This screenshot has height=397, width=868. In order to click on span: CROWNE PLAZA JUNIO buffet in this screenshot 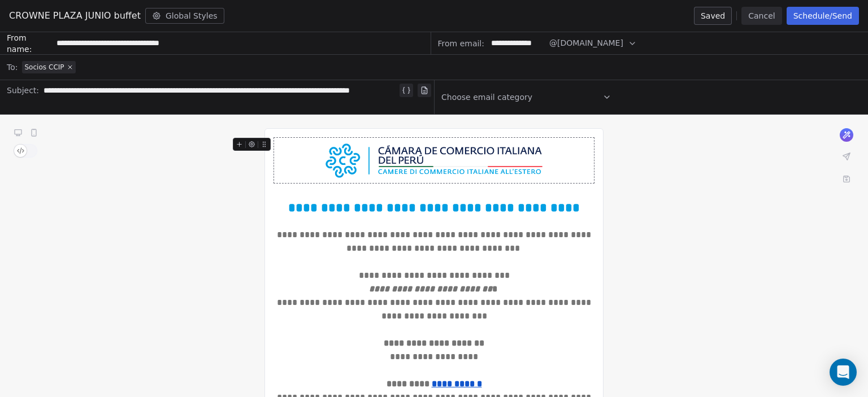, I will do `click(74, 16)`.